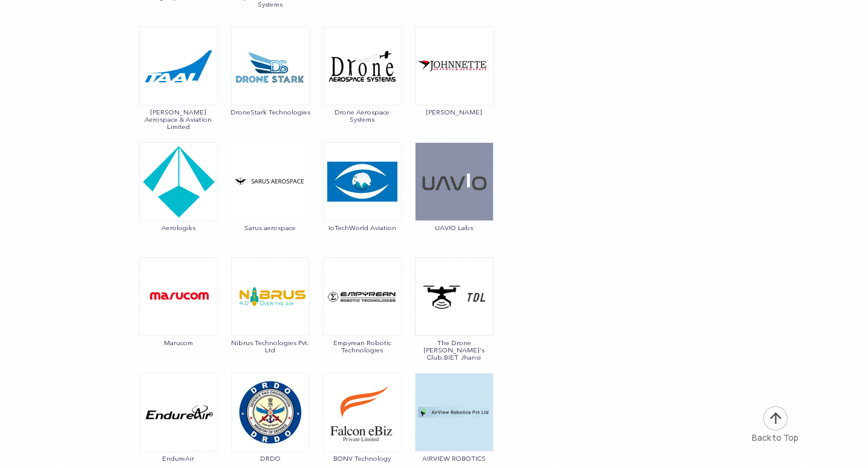 This screenshot has height=468, width=868. I want to click on a: DroneStark Technologies, so click(270, 88).